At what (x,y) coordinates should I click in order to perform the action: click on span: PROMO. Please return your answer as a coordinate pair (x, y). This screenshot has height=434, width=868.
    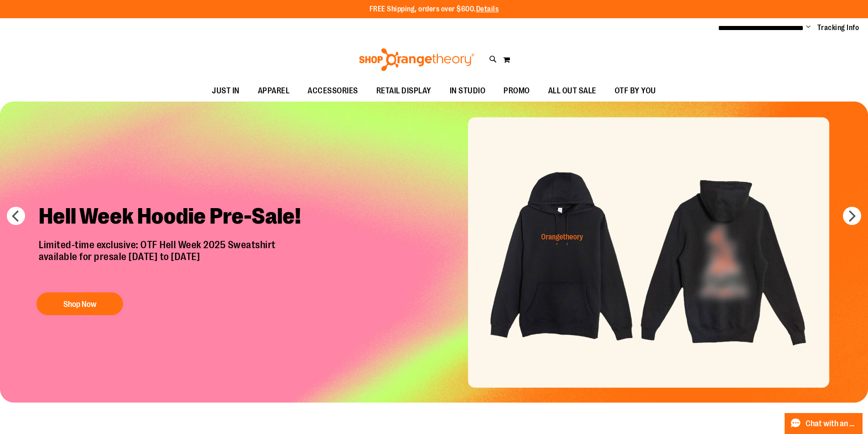
    Looking at the image, I should click on (517, 90).